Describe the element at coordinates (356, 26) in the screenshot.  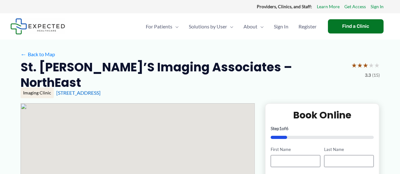
I see `div: Find a Clinic` at that location.